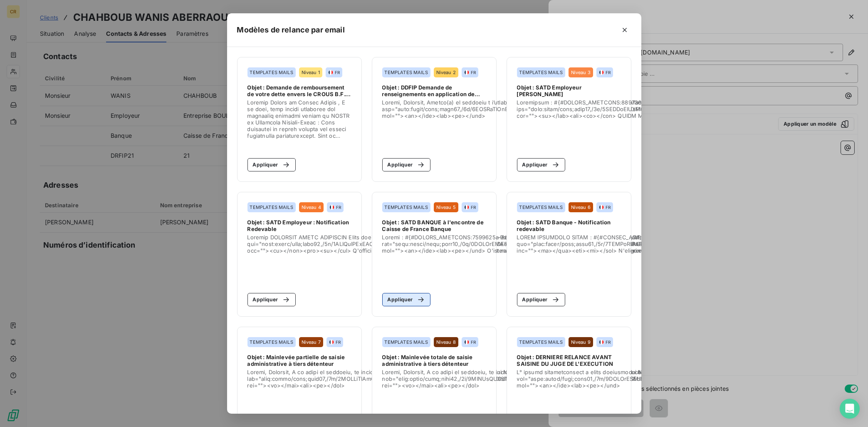 This screenshot has width=868, height=427. What do you see at coordinates (299, 226) in the screenshot?
I see `span: Objet : SATD Employeur : Notification Redevable` at bounding box center [299, 226].